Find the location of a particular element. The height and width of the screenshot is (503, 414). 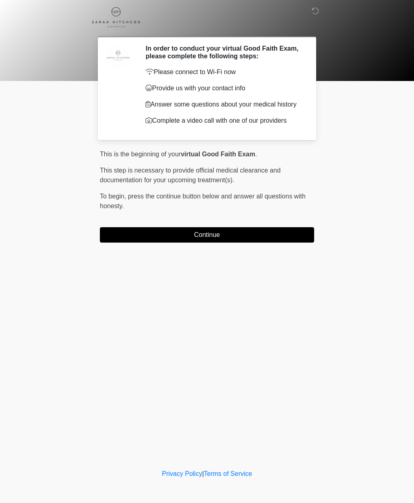

h2: In order to conduct your virtual Good Faith Exam, please complete the following steps: is located at coordinates (224, 52).